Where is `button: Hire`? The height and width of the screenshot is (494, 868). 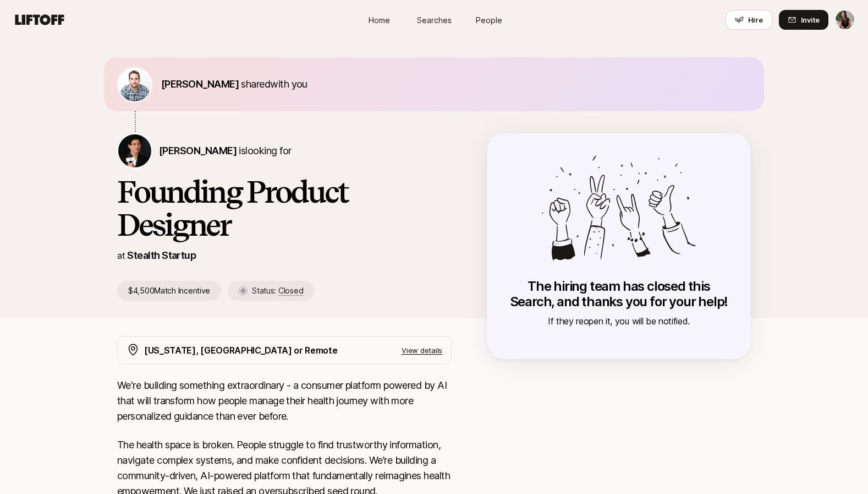 button: Hire is located at coordinates (748, 20).